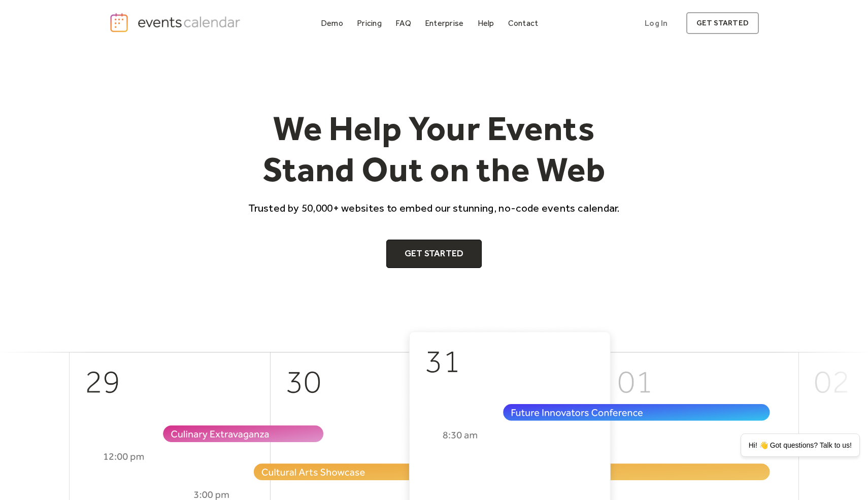  Describe the element at coordinates (486, 23) in the screenshot. I see `a: Help` at that location.